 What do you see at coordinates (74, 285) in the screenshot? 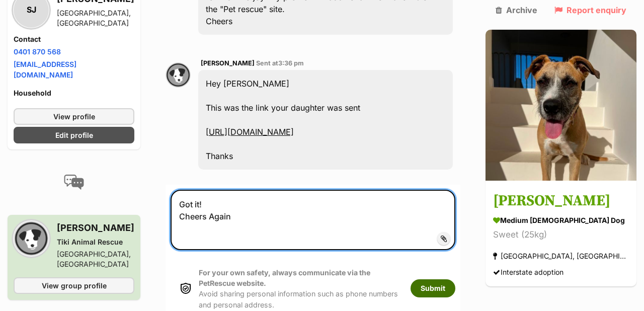
I see `span: View group profile` at bounding box center [74, 285].